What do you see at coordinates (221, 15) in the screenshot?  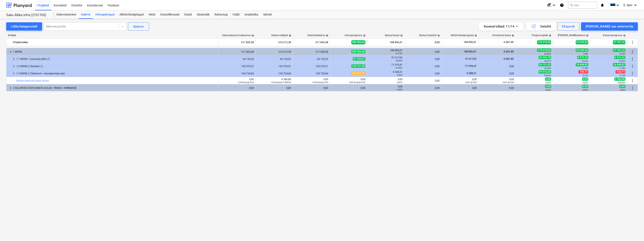 I see `div: Rahavoog` at bounding box center [221, 15].